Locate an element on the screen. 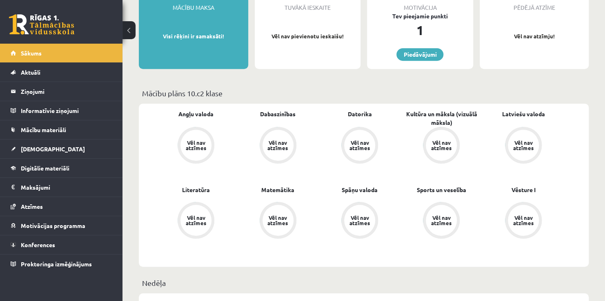  span: Proktoringa izmēģinājums is located at coordinates (56, 264).